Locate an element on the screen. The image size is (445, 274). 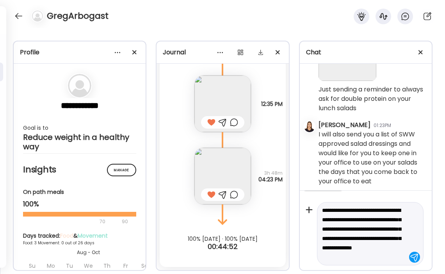
div: Manage is located at coordinates (121, 170).